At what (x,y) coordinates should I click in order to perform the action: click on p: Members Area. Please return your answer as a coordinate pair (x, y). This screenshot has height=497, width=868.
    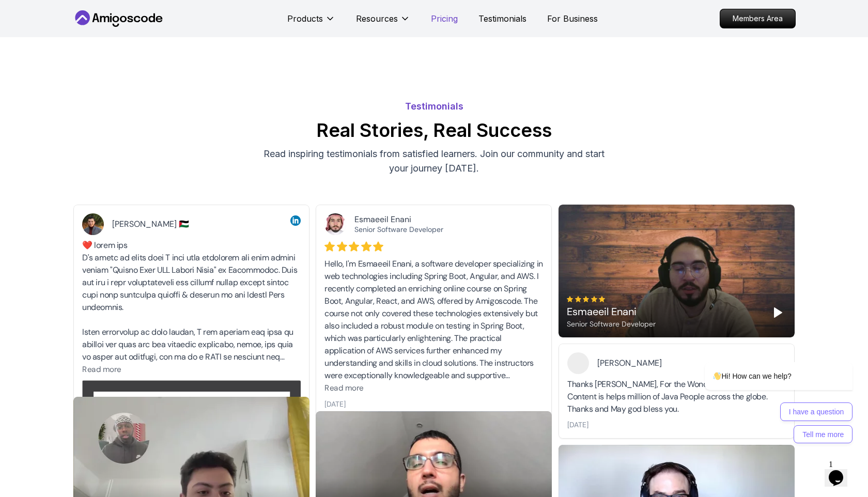
    Looking at the image, I should click on (757, 19).